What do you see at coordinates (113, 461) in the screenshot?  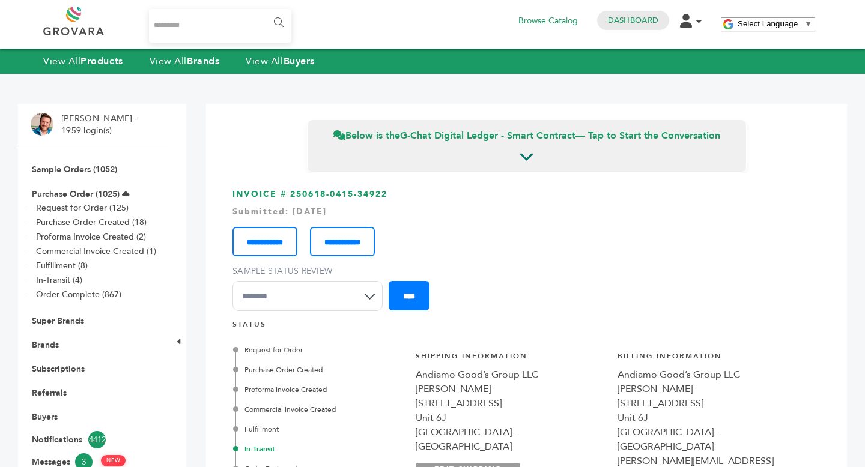 I see `span: NEW` at bounding box center [113, 461].